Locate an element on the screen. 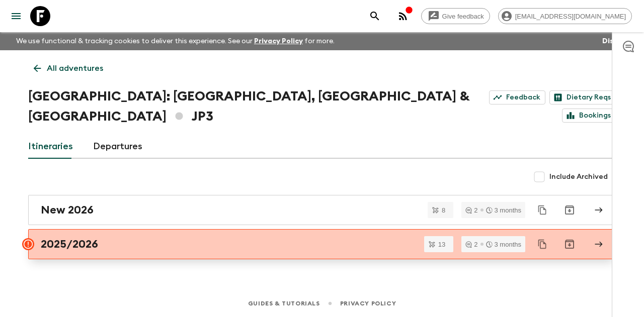  span: Include Archived is located at coordinates (579, 177).